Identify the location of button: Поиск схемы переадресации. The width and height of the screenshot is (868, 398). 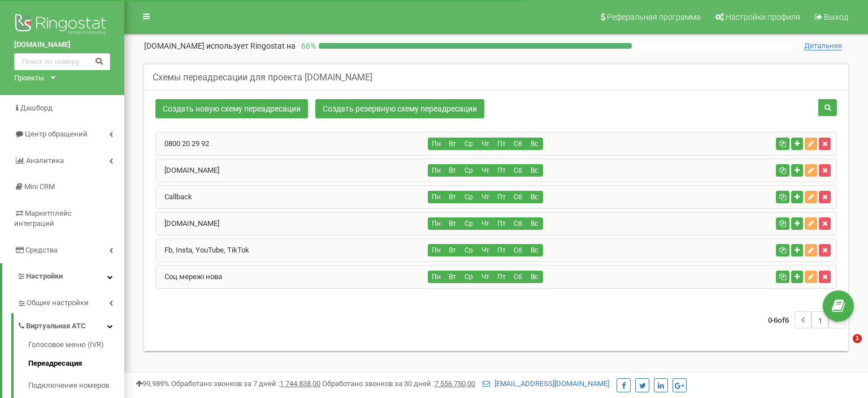
(827, 107).